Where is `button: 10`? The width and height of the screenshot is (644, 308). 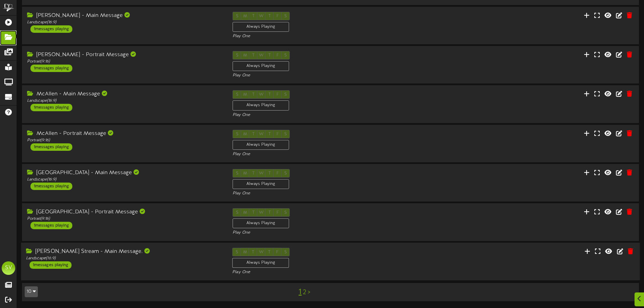 button: 10 is located at coordinates (31, 291).